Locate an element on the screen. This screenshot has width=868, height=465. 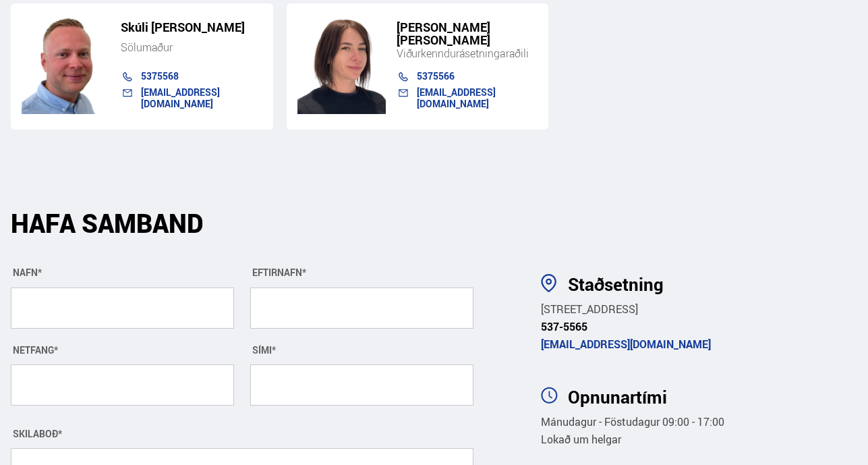
div: SKILABOÐ* is located at coordinates (242, 433).